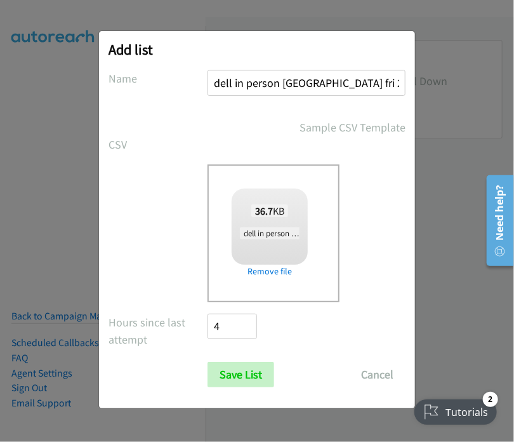 This screenshot has height=442, width=514. Describe the element at coordinates (158, 331) in the screenshot. I see `label: Hours since last attempt` at that location.